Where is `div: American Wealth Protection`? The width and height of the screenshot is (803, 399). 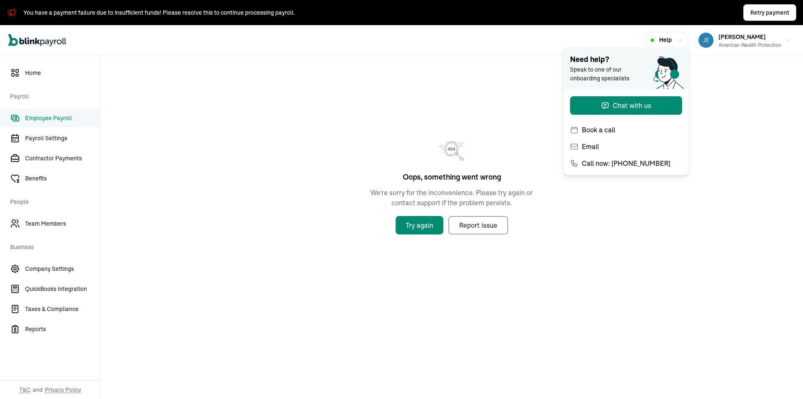
div: American Wealth Protection is located at coordinates (750, 45).